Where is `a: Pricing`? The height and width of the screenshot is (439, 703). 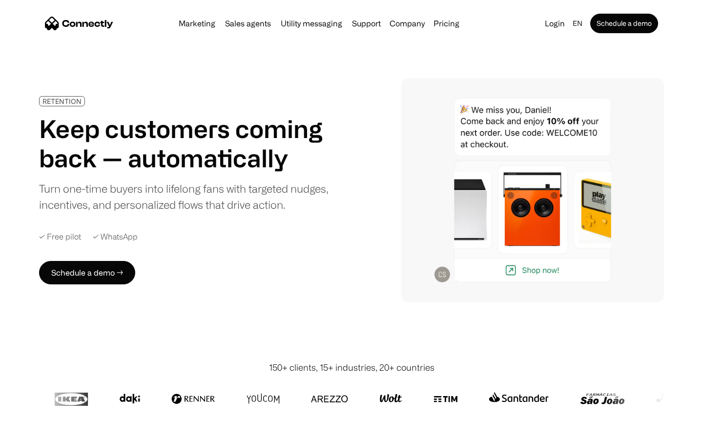
a: Pricing is located at coordinates (446, 23).